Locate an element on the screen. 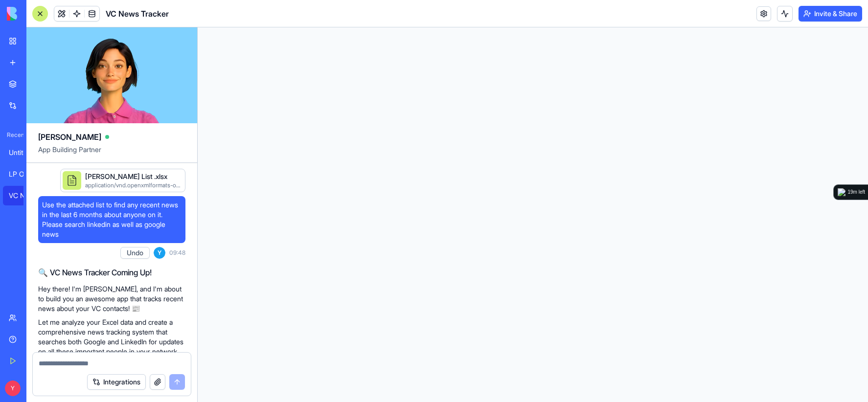 The image size is (868, 402). button: Invite & Share is located at coordinates (830, 14).